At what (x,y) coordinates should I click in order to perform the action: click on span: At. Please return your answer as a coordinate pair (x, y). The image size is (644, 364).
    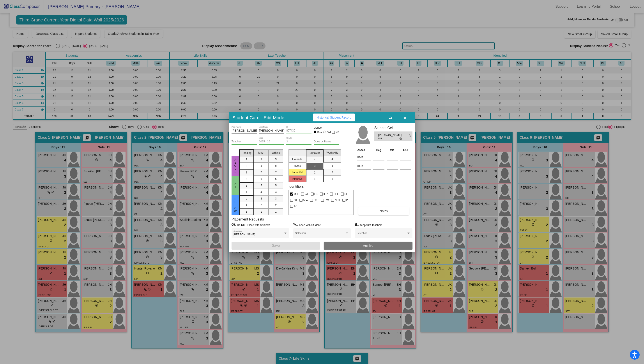
    Looking at the image, I should click on (236, 186).